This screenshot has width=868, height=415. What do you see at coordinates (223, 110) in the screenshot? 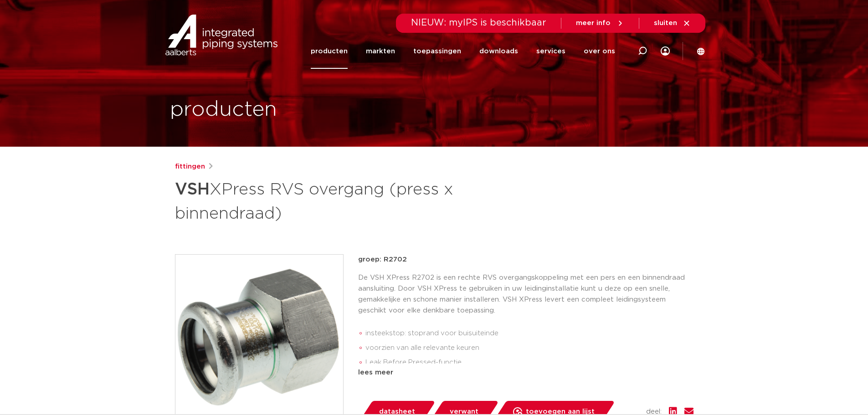
I see `h1: producten` at bounding box center [223, 110].